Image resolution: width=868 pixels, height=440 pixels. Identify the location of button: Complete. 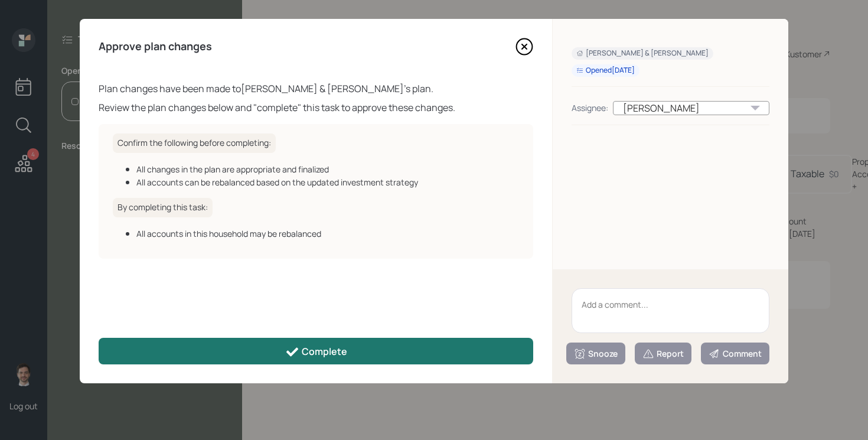
(316, 351).